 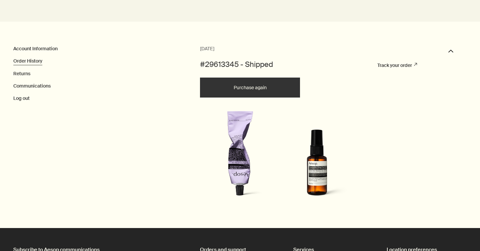 What do you see at coordinates (107, 74) in the screenshot?
I see `nav: My Account Page Menu Navigation` at bounding box center [107, 74].